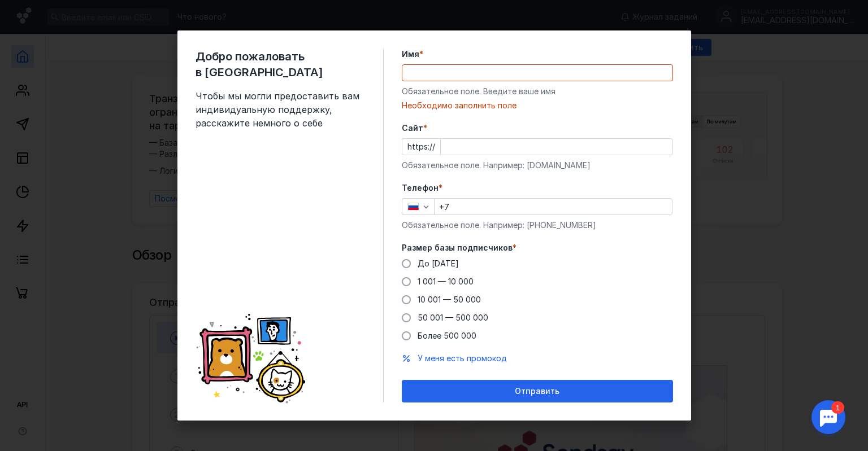  What do you see at coordinates (453, 318) in the screenshot?
I see `span: 50 001 — 500 000` at bounding box center [453, 318].